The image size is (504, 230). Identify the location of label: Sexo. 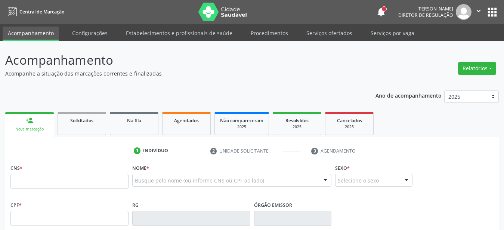
(342, 168).